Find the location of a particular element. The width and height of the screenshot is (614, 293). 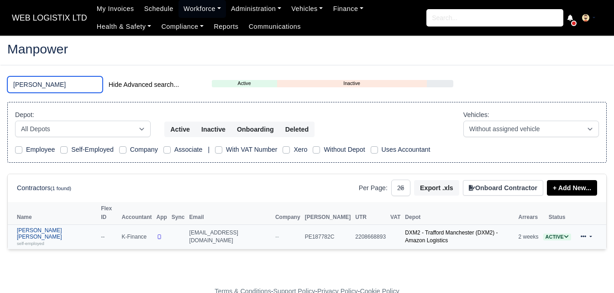

label: Without Depot is located at coordinates (344, 149).